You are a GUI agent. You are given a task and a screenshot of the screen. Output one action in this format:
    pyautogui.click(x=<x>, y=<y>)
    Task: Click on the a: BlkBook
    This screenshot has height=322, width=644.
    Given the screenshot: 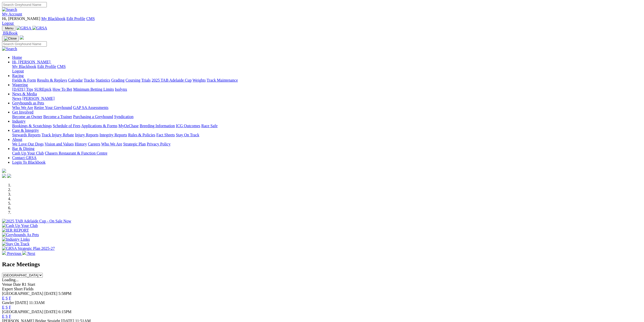 What is the action you would take?
    pyautogui.click(x=10, y=33)
    